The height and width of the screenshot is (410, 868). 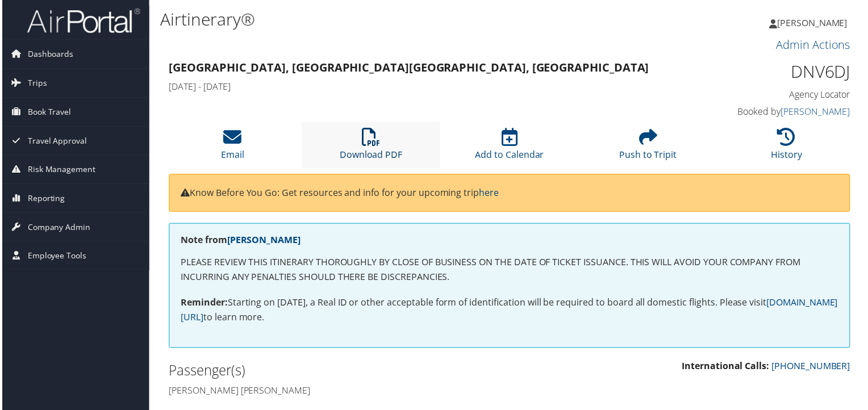 I want to click on span: Trips, so click(x=35, y=84).